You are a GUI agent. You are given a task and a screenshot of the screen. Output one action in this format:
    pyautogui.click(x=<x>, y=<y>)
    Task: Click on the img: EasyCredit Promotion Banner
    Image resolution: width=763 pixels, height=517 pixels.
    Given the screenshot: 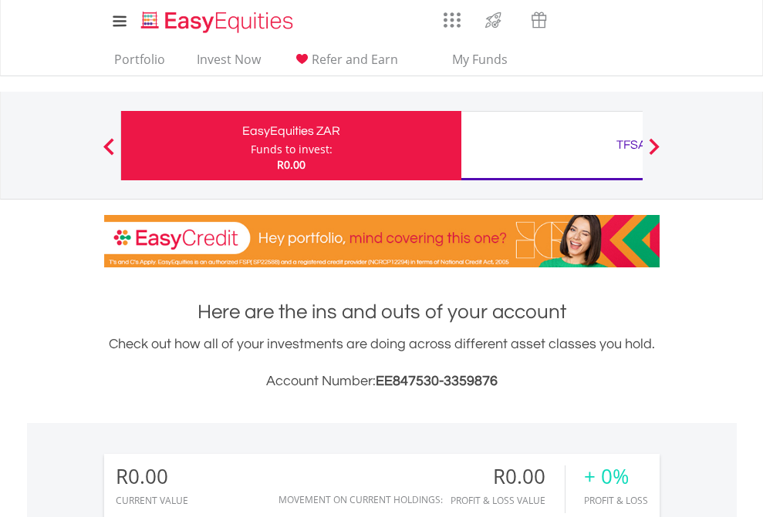 What is the action you would take?
    pyautogui.click(x=382, y=241)
    